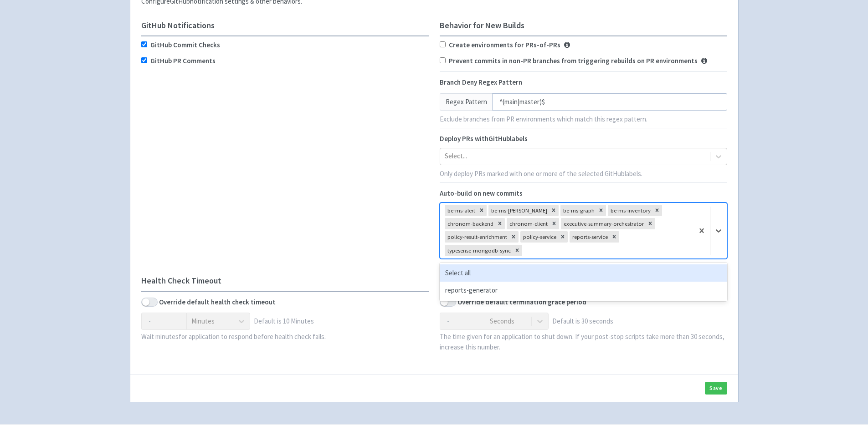 The image size is (868, 425). What do you see at coordinates (285, 281) in the screenshot?
I see `h4: Health Check Timeout` at bounding box center [285, 281].